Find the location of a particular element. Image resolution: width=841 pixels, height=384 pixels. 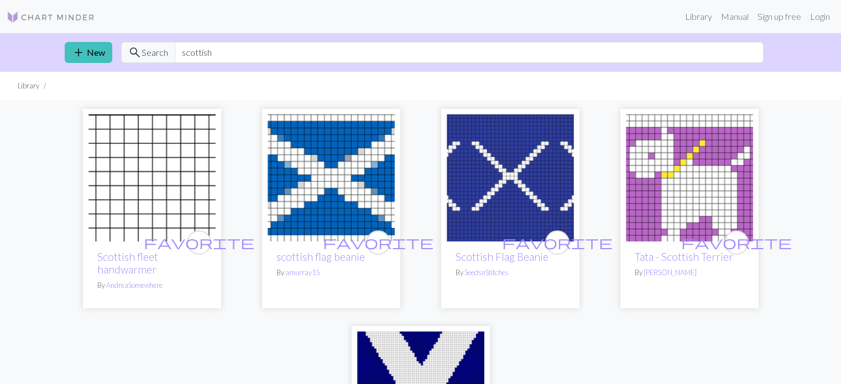

a: Library is located at coordinates (698, 17).